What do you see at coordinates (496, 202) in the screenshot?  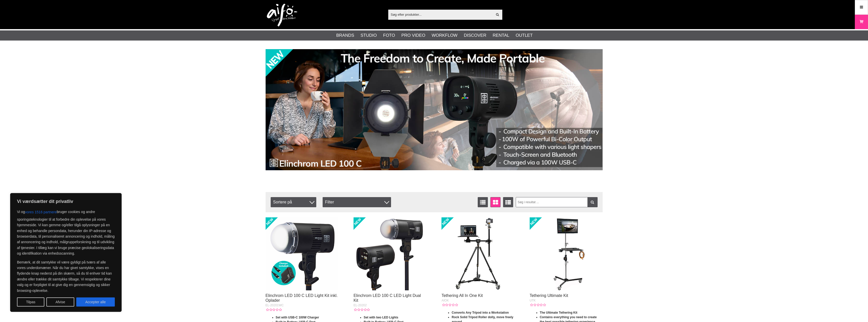 I see `a: Vinduevisning` at bounding box center [496, 202].